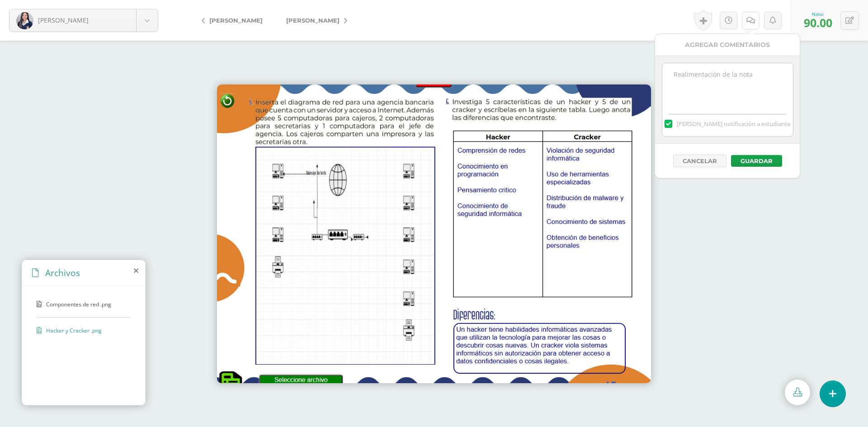 The height and width of the screenshot is (427, 868). What do you see at coordinates (756, 160) in the screenshot?
I see `button: Guardar` at bounding box center [756, 160].